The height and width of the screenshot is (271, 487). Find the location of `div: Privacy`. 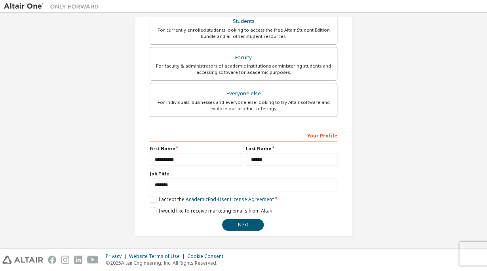

div: Privacy is located at coordinates (117, 257).